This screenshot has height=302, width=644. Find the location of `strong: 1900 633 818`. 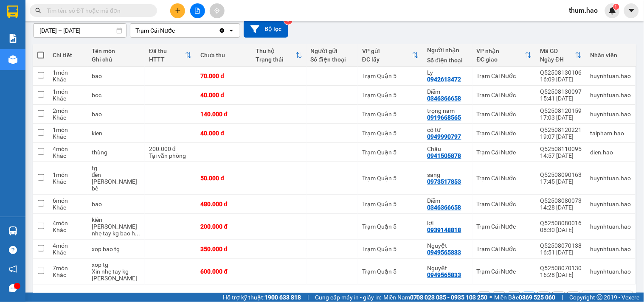

strong: 1900 633 818 is located at coordinates (283, 298).